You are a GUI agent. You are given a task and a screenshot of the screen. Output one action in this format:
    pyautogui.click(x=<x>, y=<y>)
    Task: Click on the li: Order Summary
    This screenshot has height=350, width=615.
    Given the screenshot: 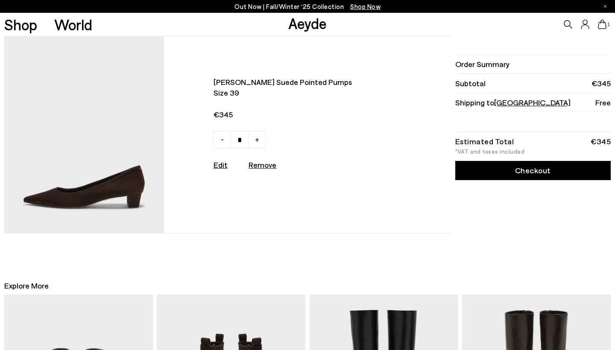 What is the action you would take?
    pyautogui.click(x=533, y=64)
    